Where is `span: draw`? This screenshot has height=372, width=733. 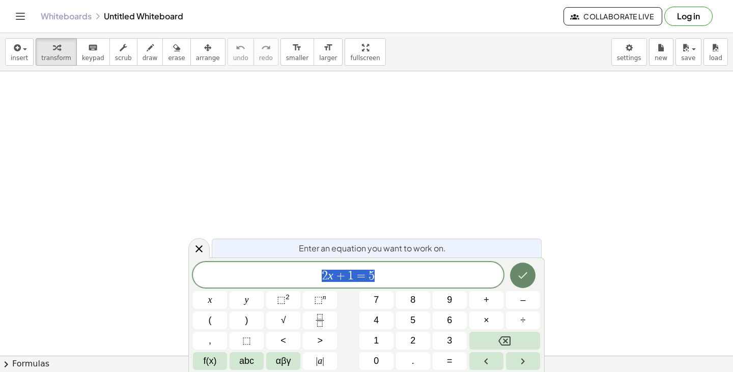 span: draw is located at coordinates (150, 58).